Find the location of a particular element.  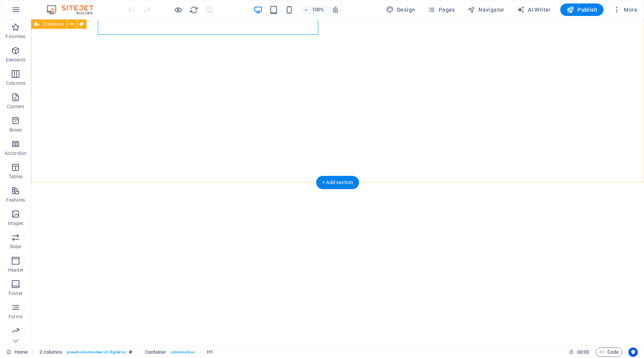

p: Tables is located at coordinates (16, 177).